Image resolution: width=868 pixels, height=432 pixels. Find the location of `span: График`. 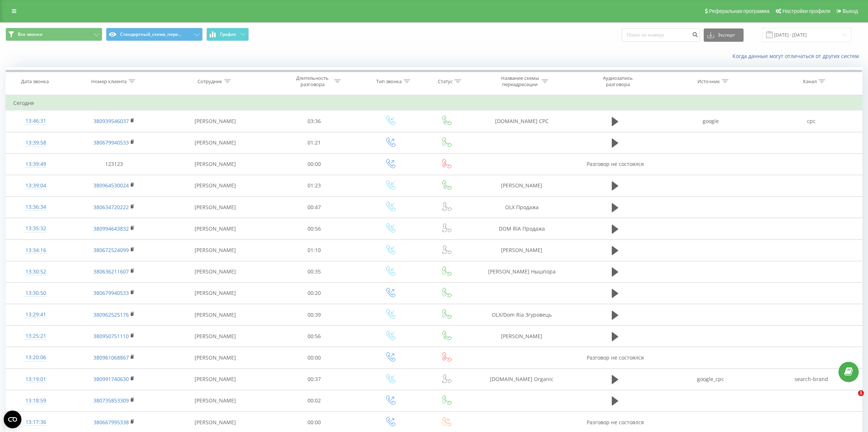

span: График is located at coordinates (228, 34).